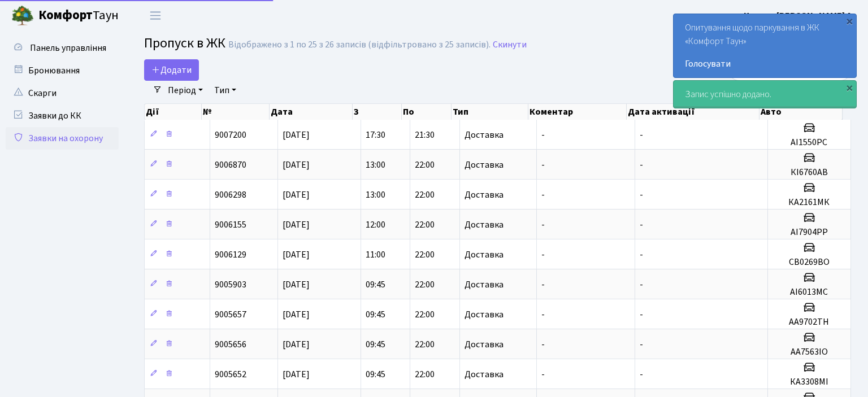 Image resolution: width=868 pixels, height=397 pixels. Describe the element at coordinates (577, 112) in the screenshot. I see `th: Коментар` at that location.